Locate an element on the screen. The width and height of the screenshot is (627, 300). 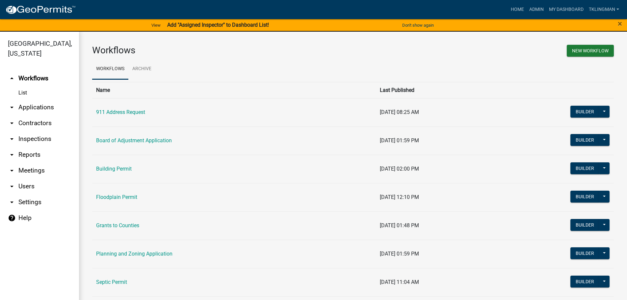
button: New Workflow is located at coordinates (590, 51).